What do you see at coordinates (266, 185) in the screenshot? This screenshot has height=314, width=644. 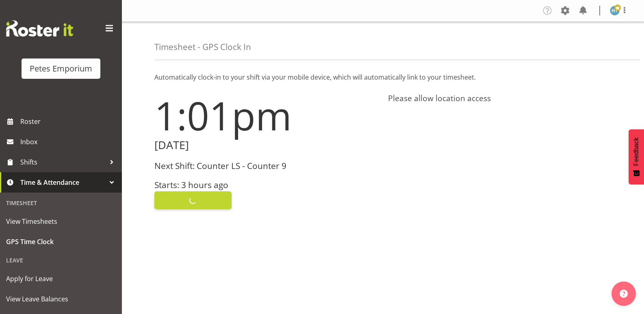 I see `h3: Starts: 3 hours ago` at bounding box center [266, 185].